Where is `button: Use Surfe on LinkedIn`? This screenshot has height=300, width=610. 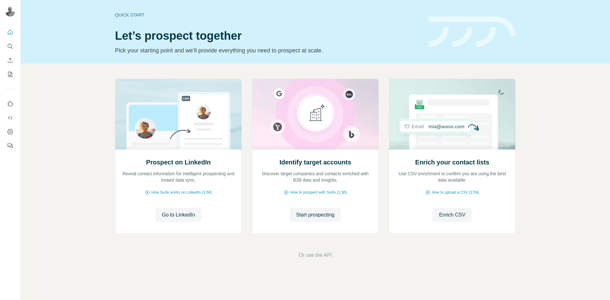 button: Use Surfe on LinkedIn is located at coordinates (10, 104).